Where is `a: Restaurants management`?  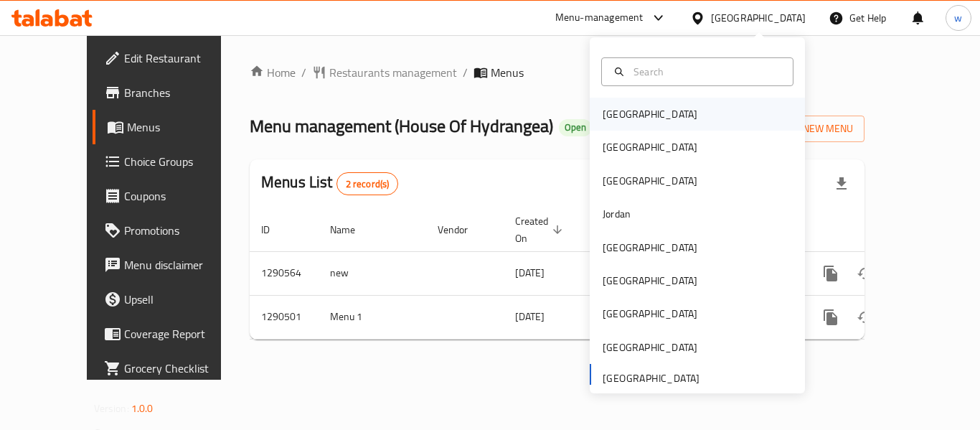
a: Restaurants management is located at coordinates (384, 72).